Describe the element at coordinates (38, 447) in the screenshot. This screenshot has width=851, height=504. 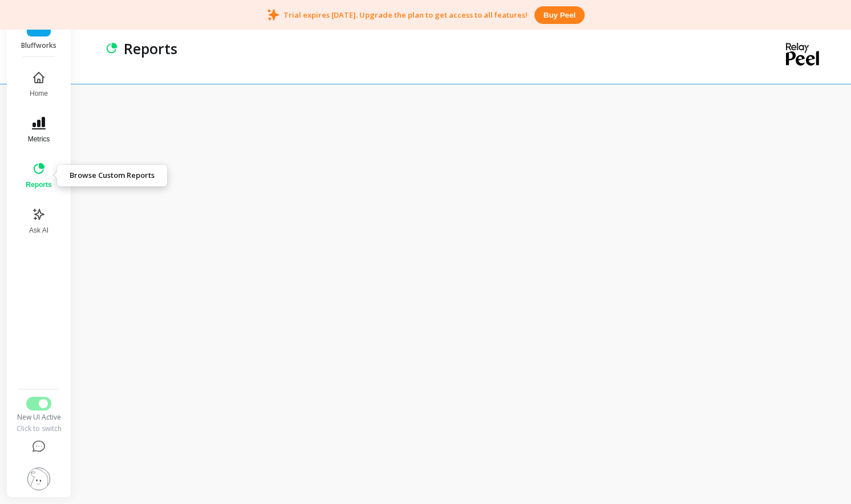
I see `button: Help` at that location.